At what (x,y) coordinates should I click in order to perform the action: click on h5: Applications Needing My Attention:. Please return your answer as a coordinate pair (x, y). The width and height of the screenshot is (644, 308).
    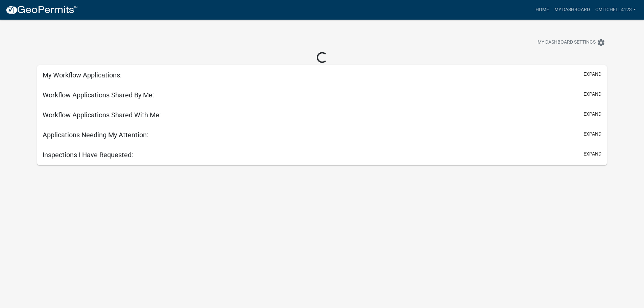
    Looking at the image, I should click on (95, 135).